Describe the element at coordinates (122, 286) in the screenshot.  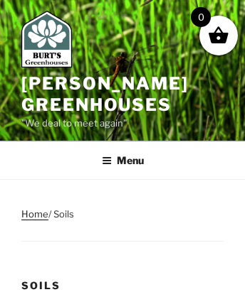
I see `h1: Soils` at that location.